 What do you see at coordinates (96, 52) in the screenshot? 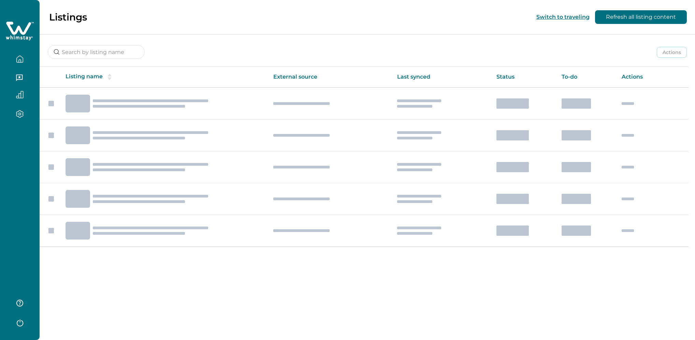
I see `input: Search by listing name` at bounding box center [96, 52].